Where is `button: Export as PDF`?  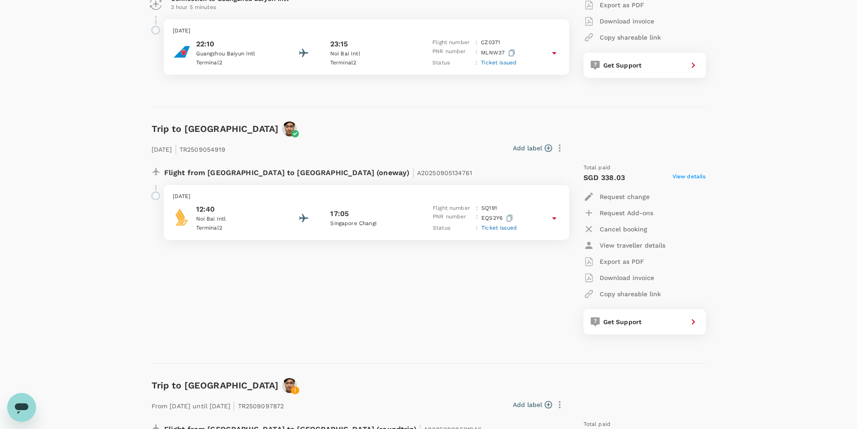 button: Export as PDF is located at coordinates (614, 261).